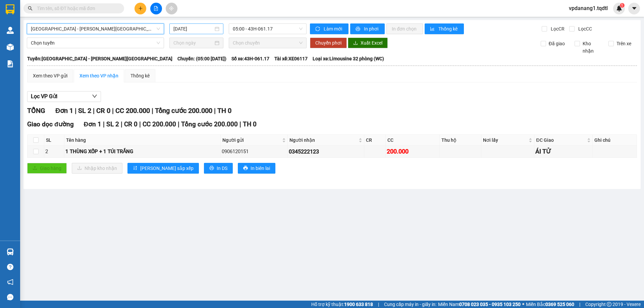  What do you see at coordinates (356, 43) in the screenshot?
I see `span: download` at bounding box center [356, 43].